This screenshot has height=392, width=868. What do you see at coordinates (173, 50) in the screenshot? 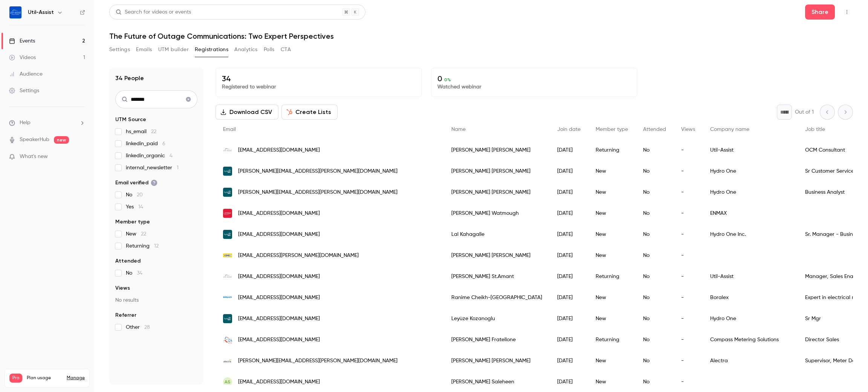
I see `button: UTM builder` at bounding box center [173, 50].